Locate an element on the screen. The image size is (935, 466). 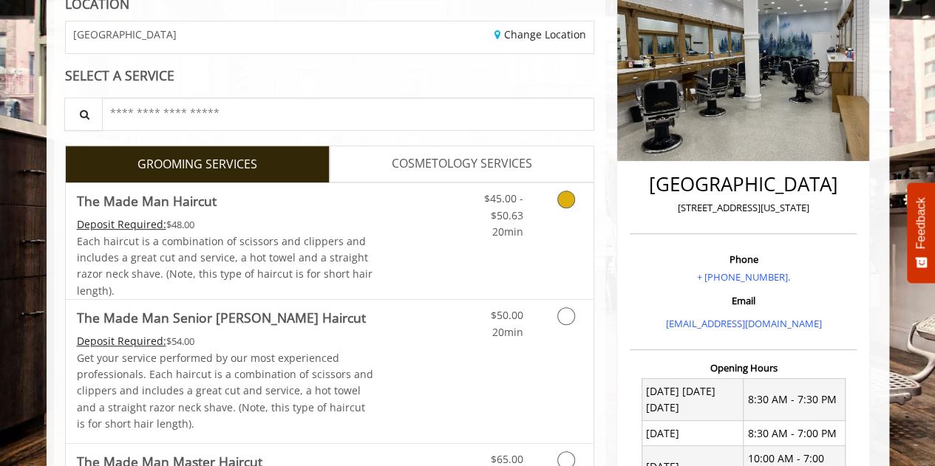
span: $45.00 - $50.63 is located at coordinates (503, 206).